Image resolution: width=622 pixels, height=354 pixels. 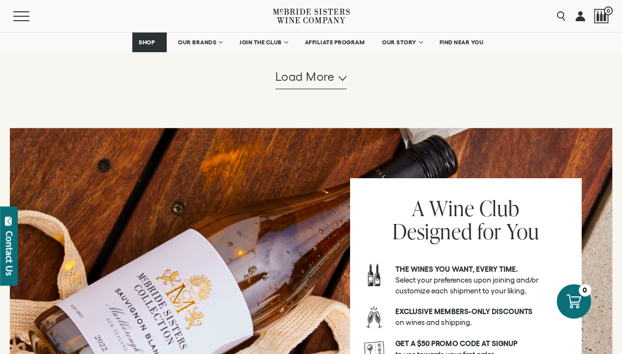 What do you see at coordinates (452, 208) in the screenshot?
I see `span: Wine` at bounding box center [452, 208].